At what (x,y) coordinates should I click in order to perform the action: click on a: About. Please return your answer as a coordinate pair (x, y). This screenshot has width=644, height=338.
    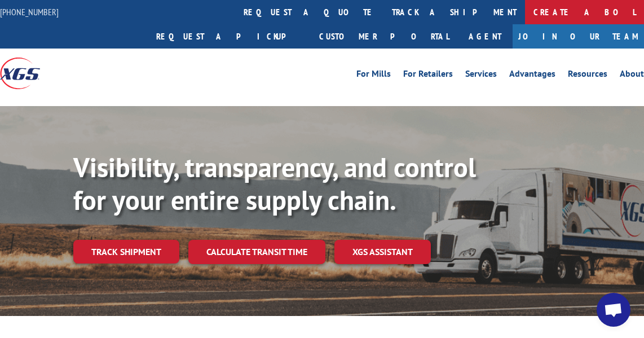
    Looking at the image, I should click on (632, 76).